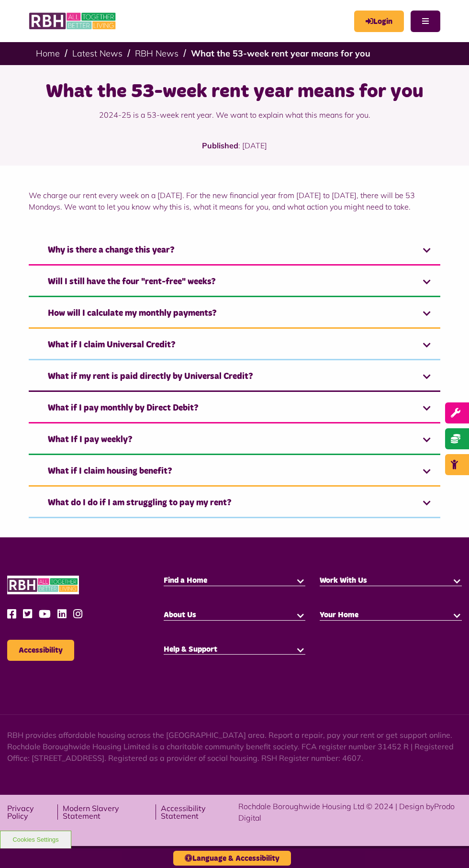 This screenshot has height=868, width=469. Describe the element at coordinates (185, 581) in the screenshot. I see `span: Find a Home` at that location.